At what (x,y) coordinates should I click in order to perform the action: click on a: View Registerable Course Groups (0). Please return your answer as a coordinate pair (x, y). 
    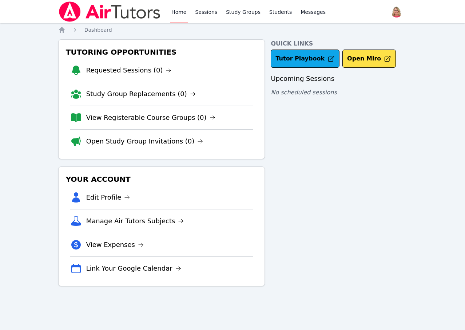
    Looking at the image, I should click on (151, 118).